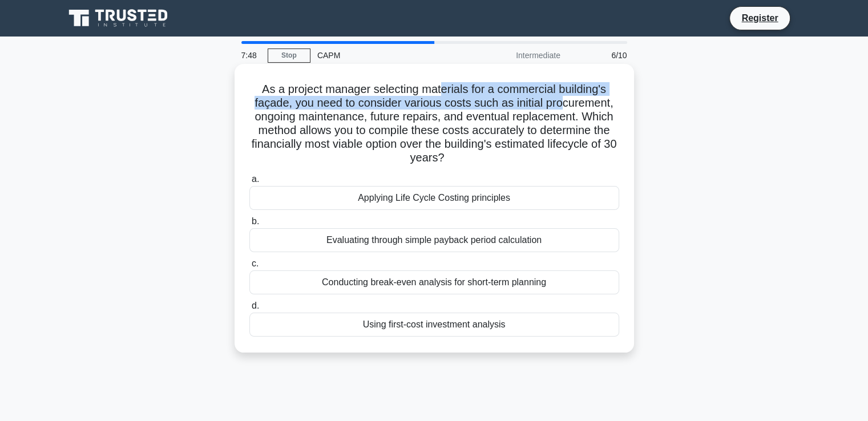 Image resolution: width=868 pixels, height=421 pixels. What do you see at coordinates (760, 18) in the screenshot?
I see `a: Register` at bounding box center [760, 18].